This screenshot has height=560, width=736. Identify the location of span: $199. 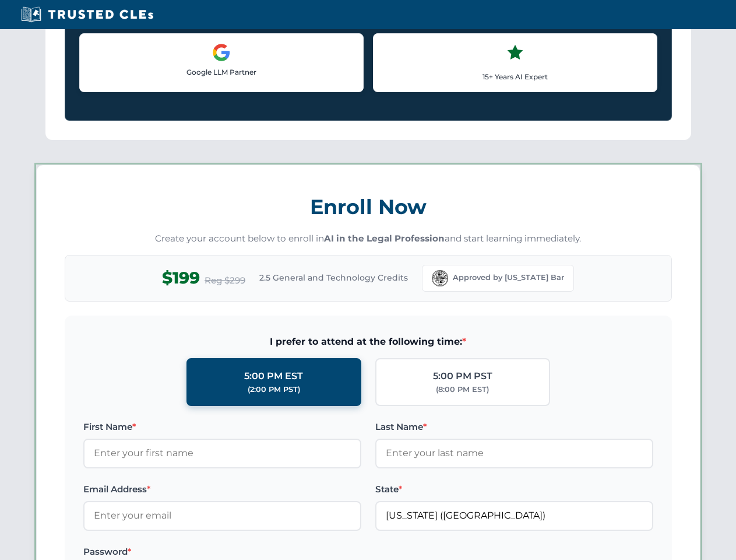
(181, 278).